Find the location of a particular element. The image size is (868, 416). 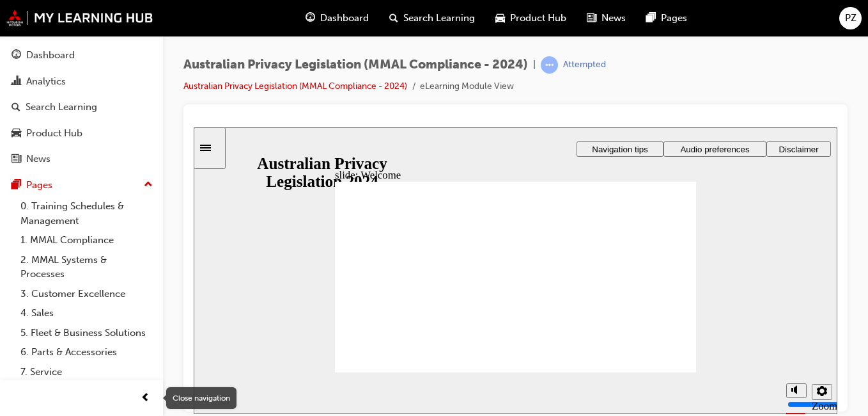

a: 0. Training Schedules & Management is located at coordinates (86, 213).